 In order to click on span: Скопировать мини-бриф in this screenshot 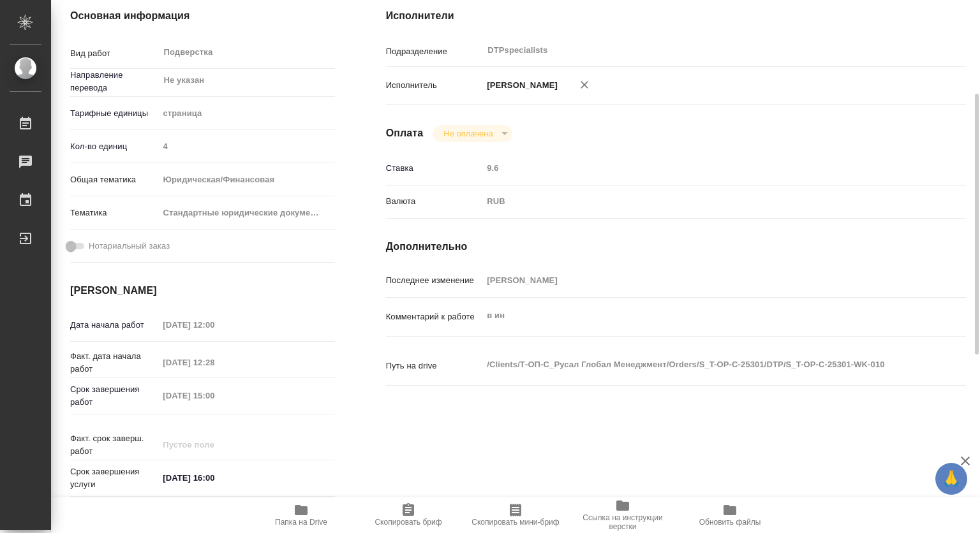, I will do `click(515, 523)`.